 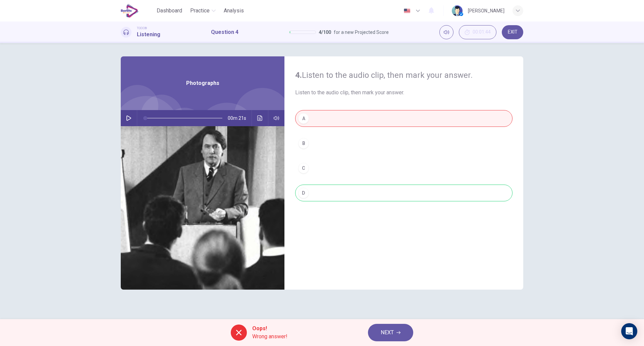 I want to click on img: Profile picture, so click(x=457, y=11).